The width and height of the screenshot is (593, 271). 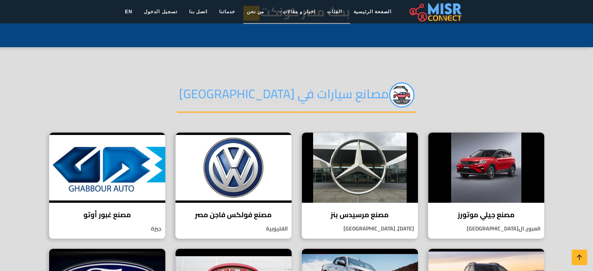 I want to click on img: مصنع مرسيدس بنز, so click(x=360, y=168).